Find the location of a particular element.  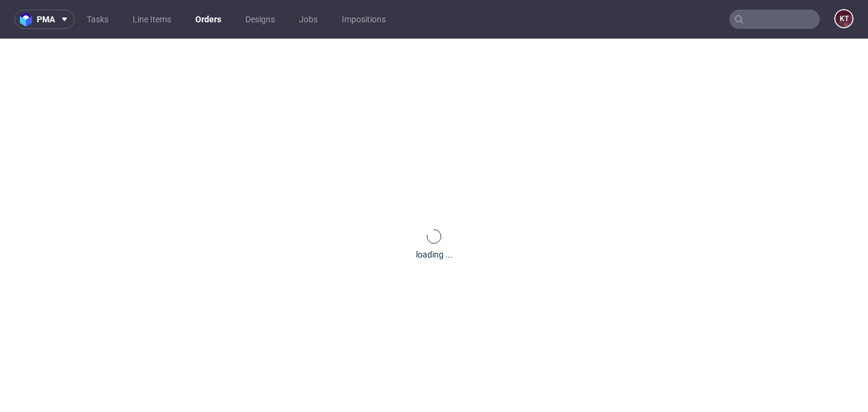

div: loading ... is located at coordinates (434, 255).